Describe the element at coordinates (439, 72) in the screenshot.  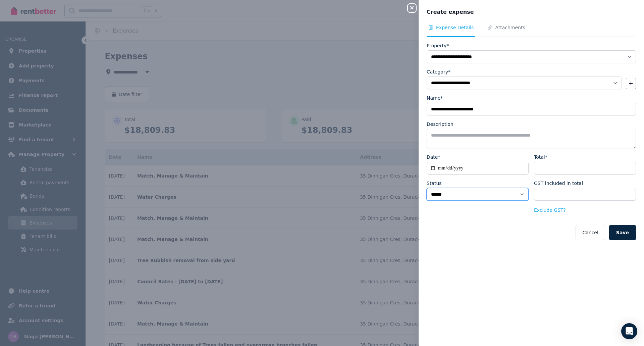
I see `label: Category*` at that location.